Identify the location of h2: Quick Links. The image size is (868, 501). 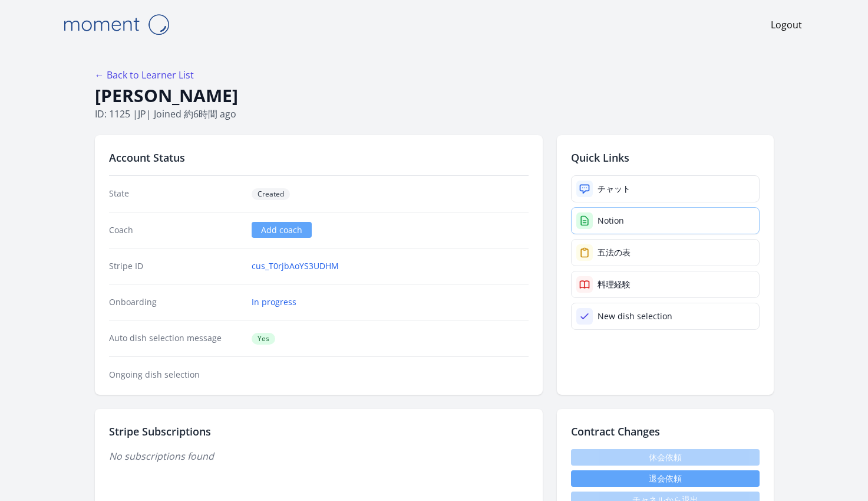
(665, 158).